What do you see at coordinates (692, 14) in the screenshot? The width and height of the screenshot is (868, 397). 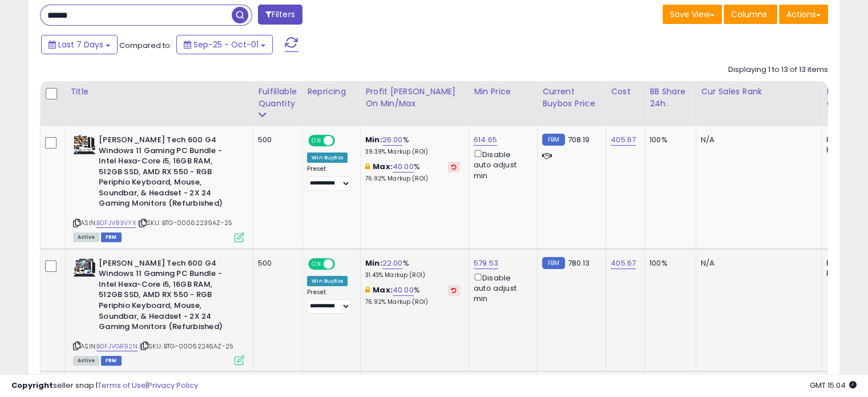 I see `button: Save View` at bounding box center [692, 14].